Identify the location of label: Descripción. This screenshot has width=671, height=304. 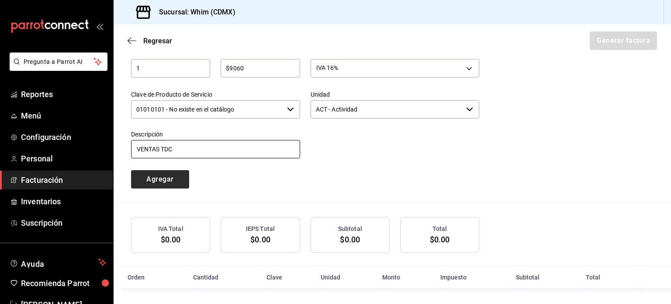
(215, 134).